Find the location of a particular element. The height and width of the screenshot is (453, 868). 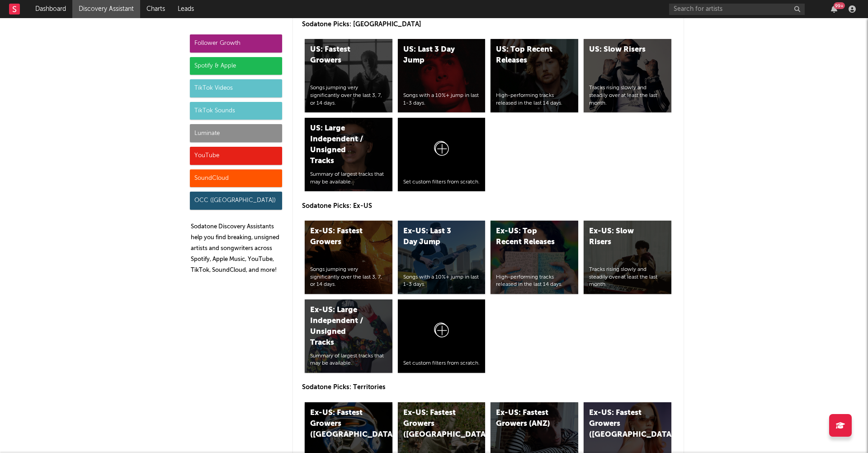

div: Ex-US: Last 3 Day Jump is located at coordinates (434, 237).